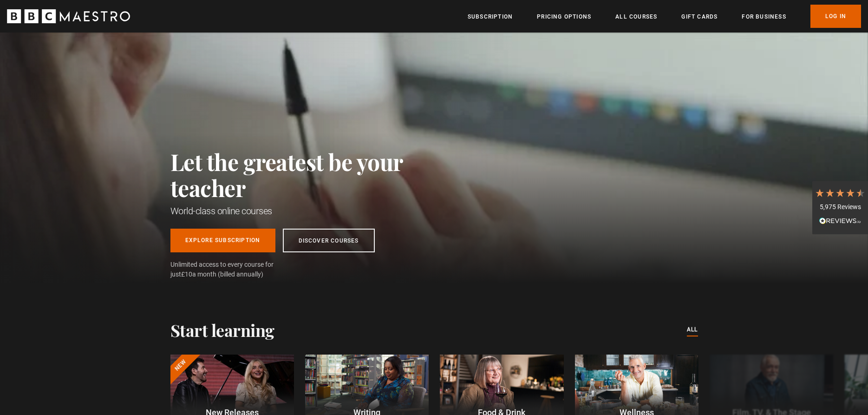 The image size is (868, 415). What do you see at coordinates (233, 270) in the screenshot?
I see `span: Unlimited access to every course for just a month (billed annually)` at bounding box center [233, 270].